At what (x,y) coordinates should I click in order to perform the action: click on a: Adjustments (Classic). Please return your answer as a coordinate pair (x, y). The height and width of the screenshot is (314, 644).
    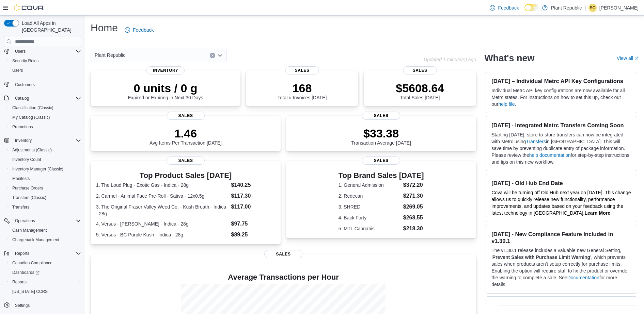
    Looking at the image, I should click on (32, 150).